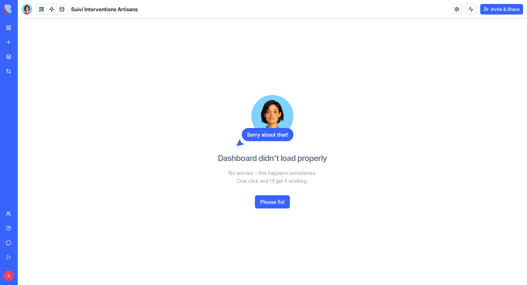 This screenshot has height=285, width=527. I want to click on img: logo, so click(25, 9).